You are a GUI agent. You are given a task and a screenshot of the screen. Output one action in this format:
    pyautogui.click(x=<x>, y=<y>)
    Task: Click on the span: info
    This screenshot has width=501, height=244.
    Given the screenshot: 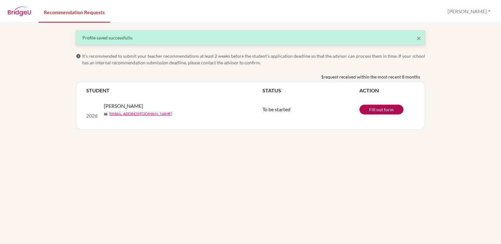 What is the action you would take?
    pyautogui.click(x=78, y=56)
    